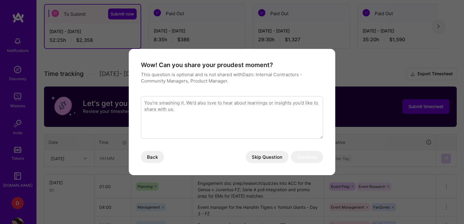 Image resolution: width=464 pixels, height=224 pixels. What do you see at coordinates (307, 157) in the screenshot?
I see `button: Continue` at bounding box center [307, 157].